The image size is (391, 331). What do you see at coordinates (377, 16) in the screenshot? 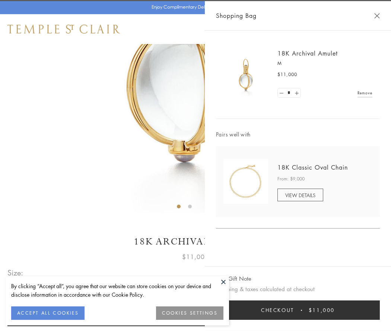
I see `button: Close Shopping Bag` at bounding box center [377, 16].